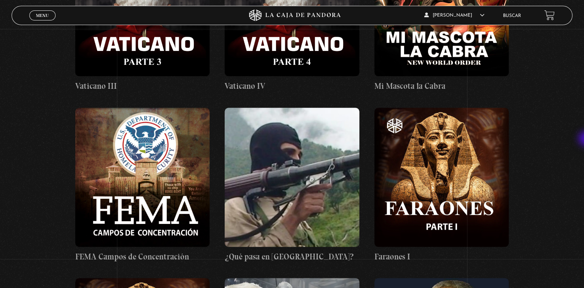 The image size is (584, 288). I want to click on a: Buscar, so click(512, 16).